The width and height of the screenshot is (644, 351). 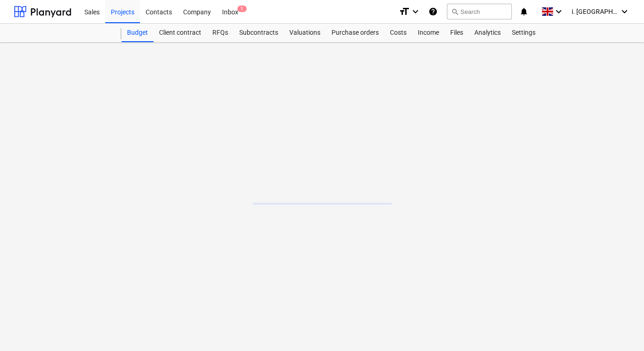 I want to click on a: Client contract, so click(x=180, y=33).